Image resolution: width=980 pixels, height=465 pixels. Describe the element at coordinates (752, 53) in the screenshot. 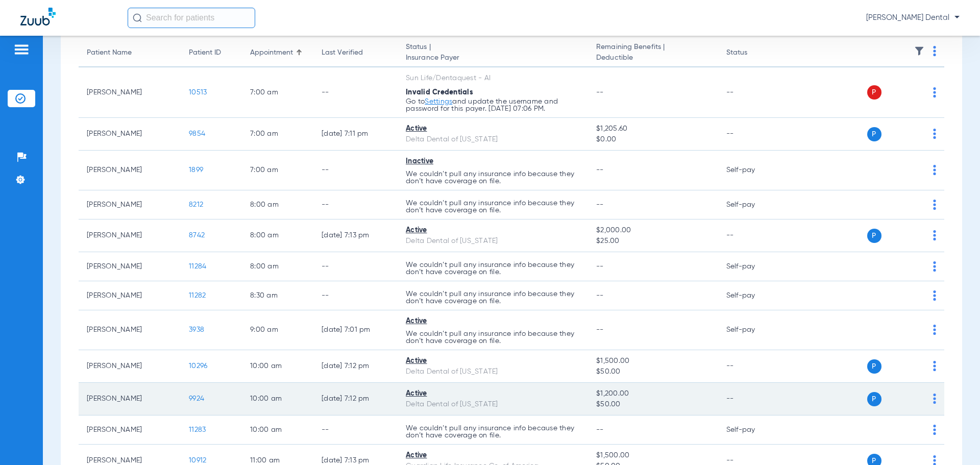

I see `th: Status` at that location.